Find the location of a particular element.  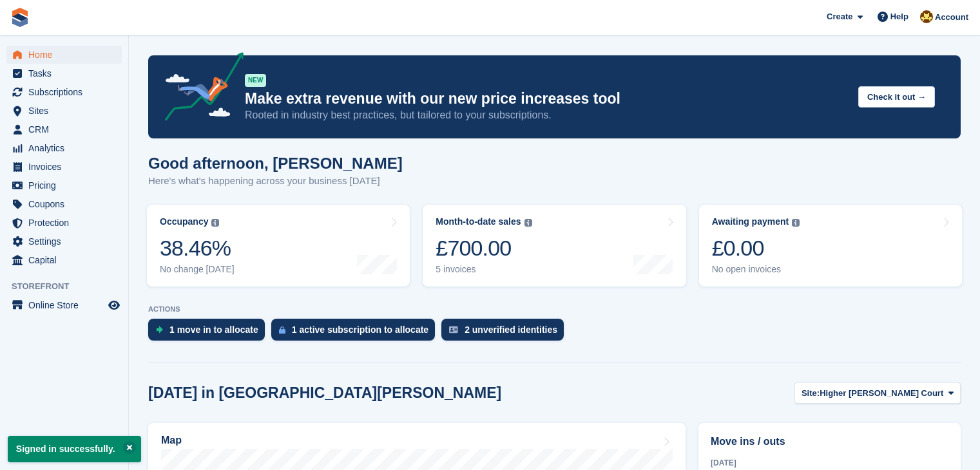

div: No open invoices is located at coordinates (756, 269).